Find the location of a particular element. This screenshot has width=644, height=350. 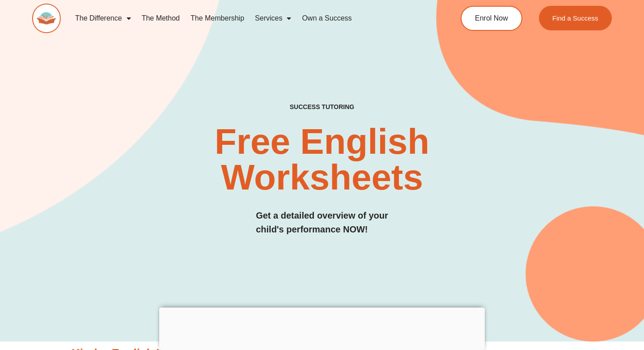

span: Find a Success is located at coordinates (575, 18).